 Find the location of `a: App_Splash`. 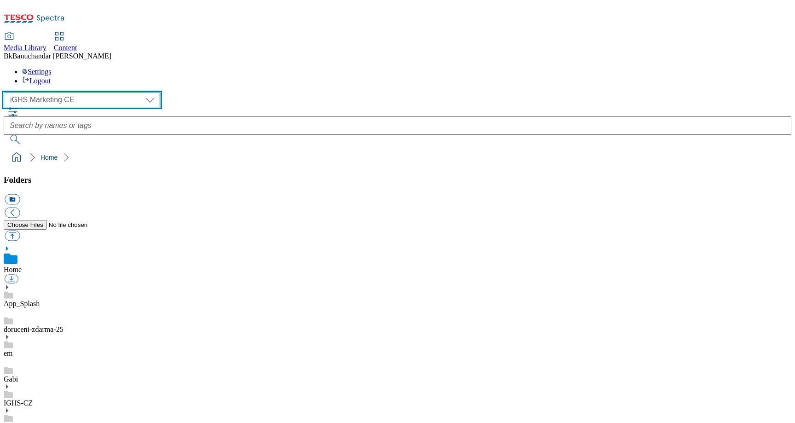

a: App_Splash is located at coordinates (22, 303).